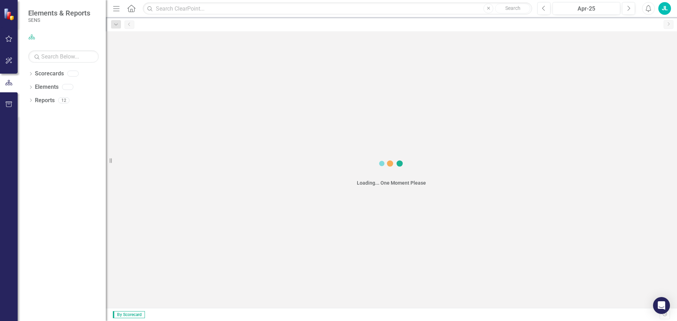  What do you see at coordinates (49, 74) in the screenshot?
I see `a: Scorecards` at bounding box center [49, 74].